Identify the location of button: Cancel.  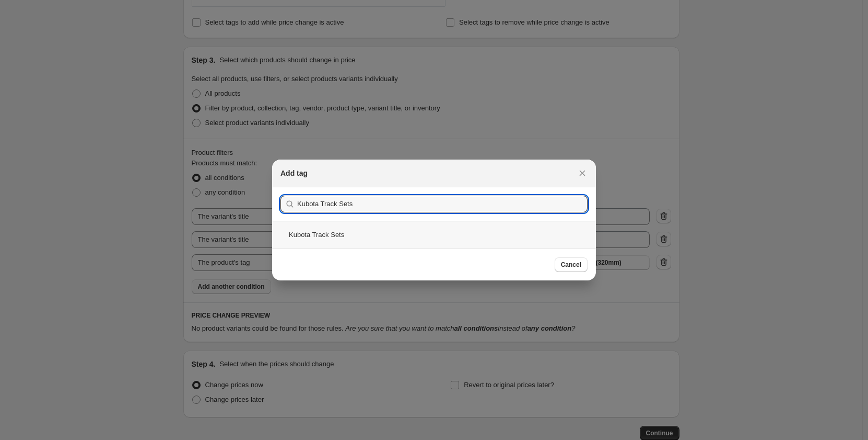
(571, 265).